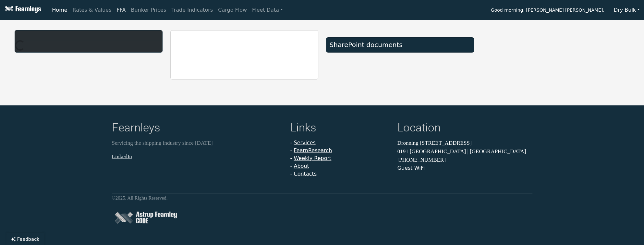 The height and width of the screenshot is (245, 644). Describe the element at coordinates (464, 128) in the screenshot. I see `h4: Location` at that location.